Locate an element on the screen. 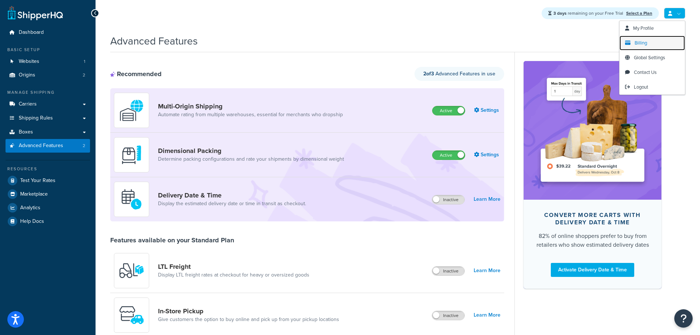 This screenshot has width=700, height=335. span: Help Docs is located at coordinates (32, 221).